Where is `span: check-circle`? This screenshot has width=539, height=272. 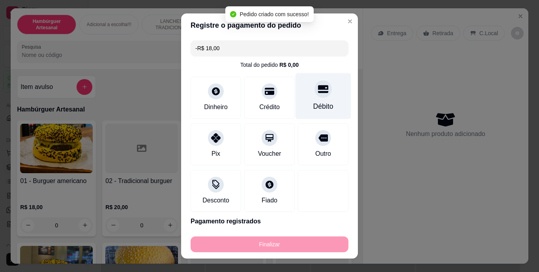 span: check-circle is located at coordinates (233, 14).